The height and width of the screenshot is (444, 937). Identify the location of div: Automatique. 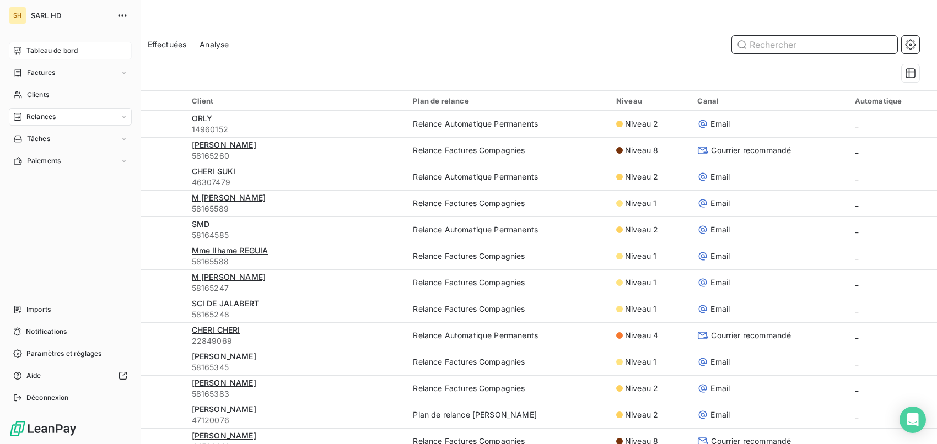
(892, 101).